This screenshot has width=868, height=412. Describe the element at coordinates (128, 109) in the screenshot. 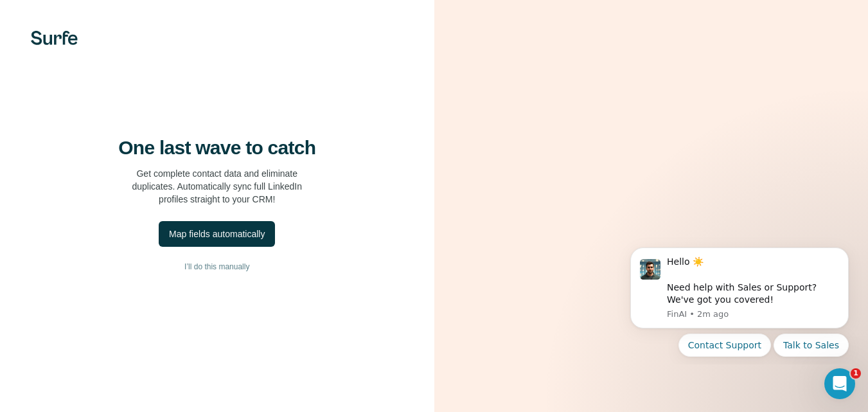

I see `div: Quick reply options` at that location.